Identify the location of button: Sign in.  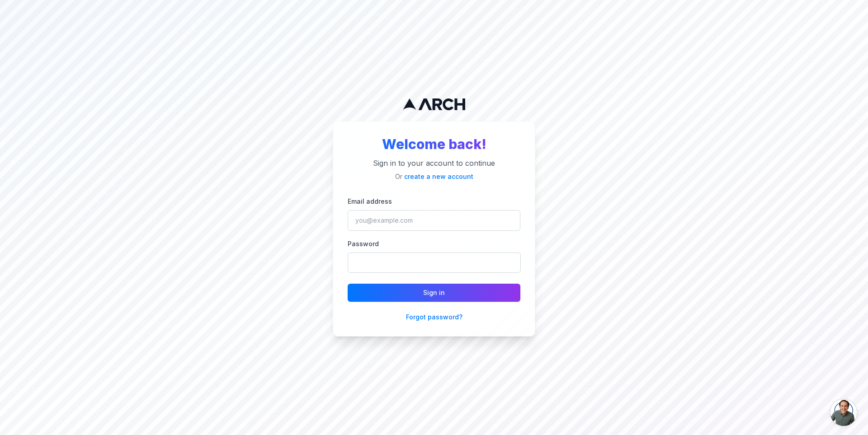
(434, 292).